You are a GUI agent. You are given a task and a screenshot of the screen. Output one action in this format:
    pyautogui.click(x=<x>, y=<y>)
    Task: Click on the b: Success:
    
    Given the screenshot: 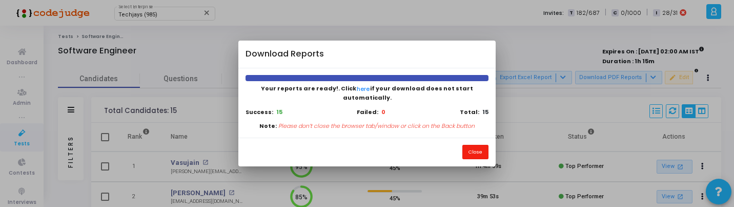 What is the action you would take?
    pyautogui.click(x=259, y=112)
    